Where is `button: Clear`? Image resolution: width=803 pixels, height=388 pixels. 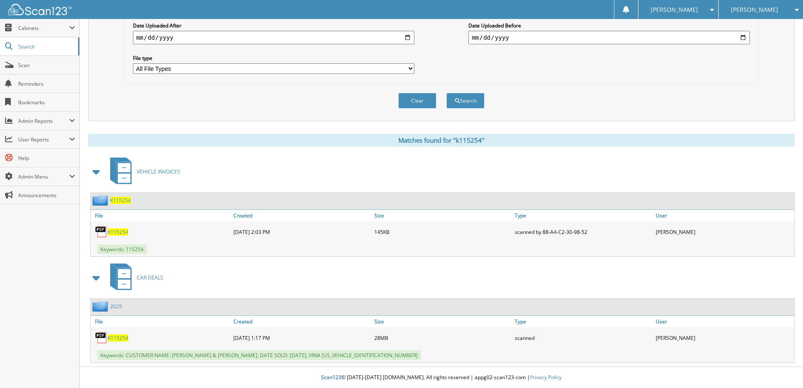
button: Clear is located at coordinates (417, 100).